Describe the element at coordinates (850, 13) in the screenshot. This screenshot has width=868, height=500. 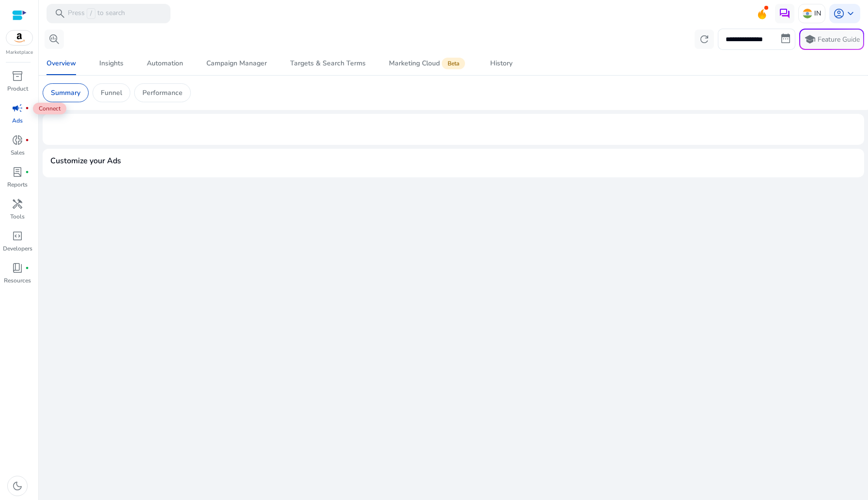
I see `span: keyboard_arrow_down` at that location.